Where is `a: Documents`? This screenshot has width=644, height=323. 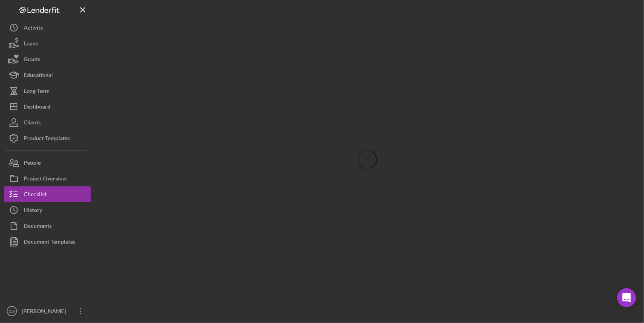 a: Documents is located at coordinates (47, 226).